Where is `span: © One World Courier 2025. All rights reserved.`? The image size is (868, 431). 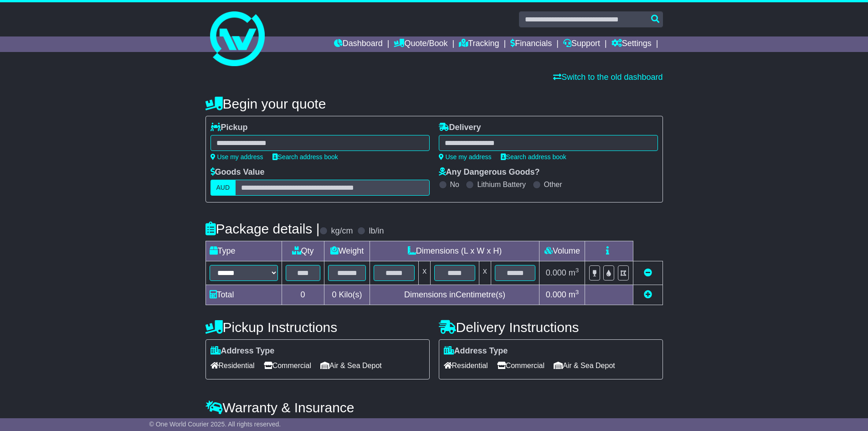 span: © One World Courier 2025. All rights reserved. is located at coordinates (215, 424).